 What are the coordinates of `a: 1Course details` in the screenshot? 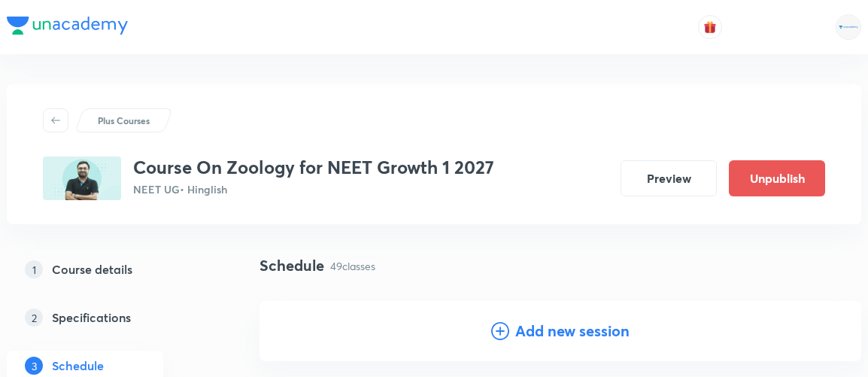 It's located at (109, 269).